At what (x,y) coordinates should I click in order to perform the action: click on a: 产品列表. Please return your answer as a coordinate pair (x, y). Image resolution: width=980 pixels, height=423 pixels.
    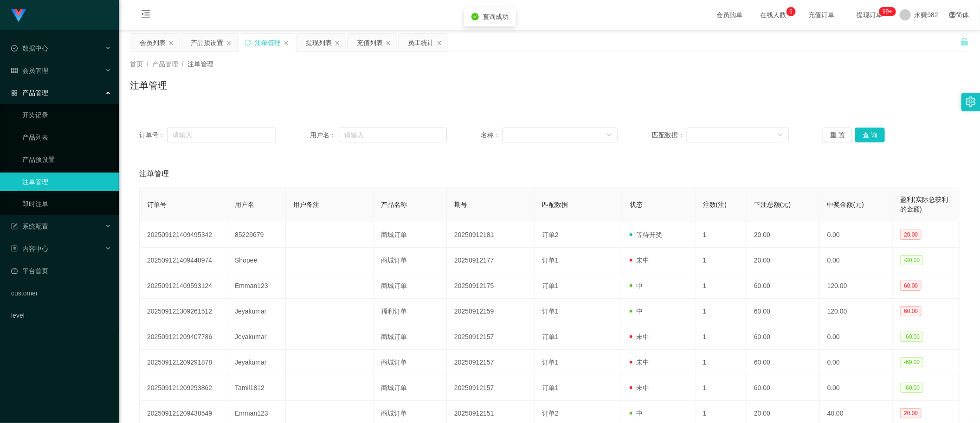
    Looking at the image, I should click on (67, 137).